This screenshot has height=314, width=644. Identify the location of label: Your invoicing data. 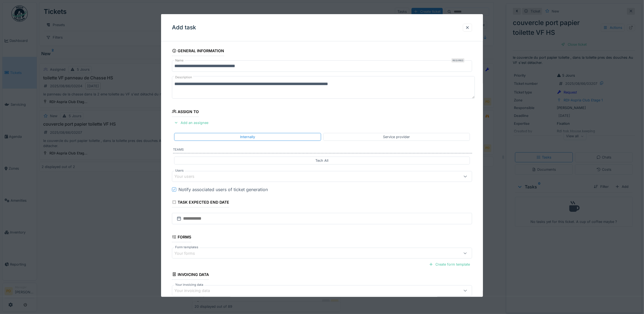
(189, 285).